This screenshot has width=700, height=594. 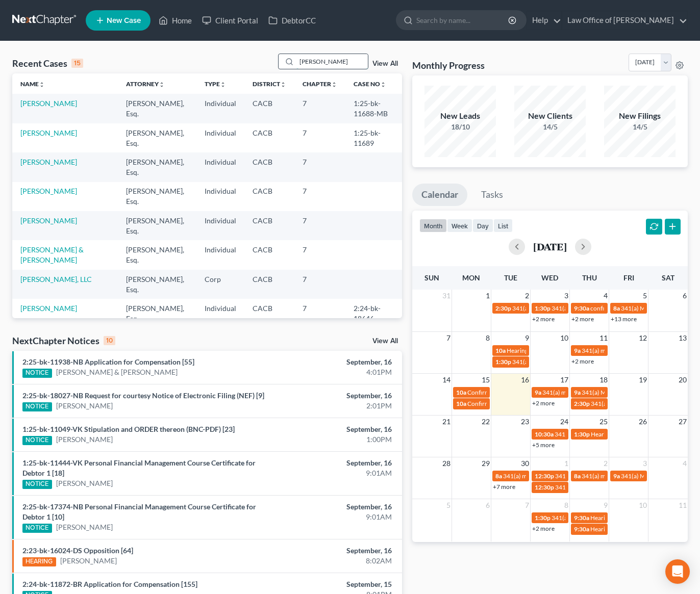 What do you see at coordinates (64, 341) in the screenshot?
I see `div: NextChapter Notices` at bounding box center [64, 341].